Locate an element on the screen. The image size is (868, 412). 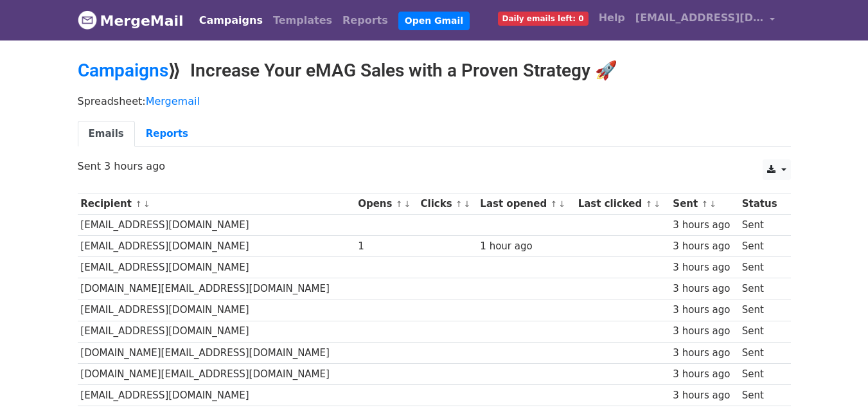
a: Emails is located at coordinates (106, 134).